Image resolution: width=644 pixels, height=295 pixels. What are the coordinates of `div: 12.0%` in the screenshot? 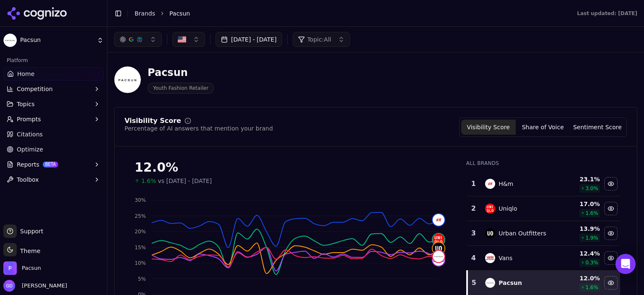 It's located at (292, 167).